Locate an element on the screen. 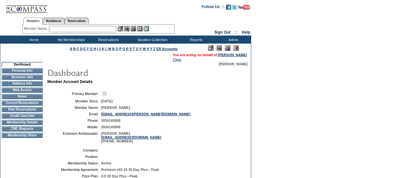 This screenshot has height=178, width=410. span: Premium v01.15 30 Day Plus - Peak is located at coordinates (130, 170).